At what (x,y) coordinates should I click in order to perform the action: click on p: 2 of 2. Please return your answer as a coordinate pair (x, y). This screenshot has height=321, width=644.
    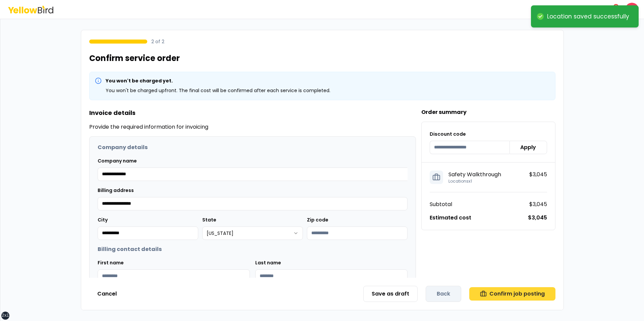
    Looking at the image, I should click on (158, 41).